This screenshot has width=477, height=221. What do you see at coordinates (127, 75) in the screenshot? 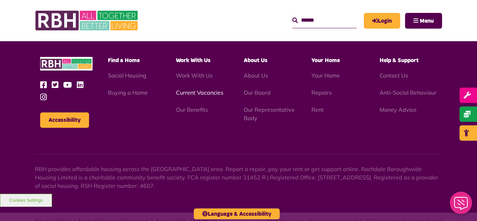
I see `a: Social Housing - open in a new tab` at bounding box center [127, 75].